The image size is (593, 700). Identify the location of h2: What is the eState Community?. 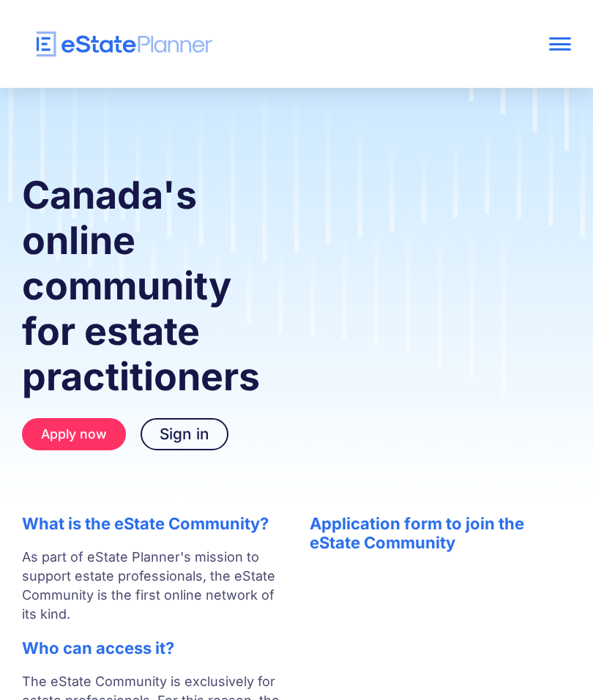
(151, 524).